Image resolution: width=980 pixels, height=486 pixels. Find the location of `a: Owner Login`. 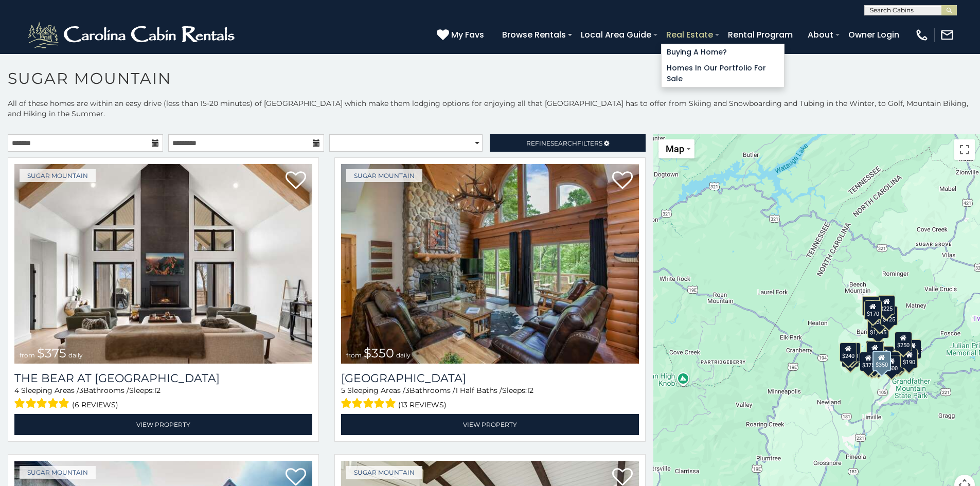

a: Owner Login is located at coordinates (873, 35).